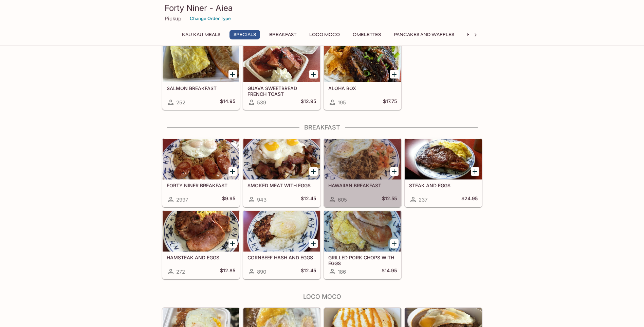 This screenshot has width=644, height=327. Describe the element at coordinates (308, 102) in the screenshot. I see `h5: $12.95` at that location.